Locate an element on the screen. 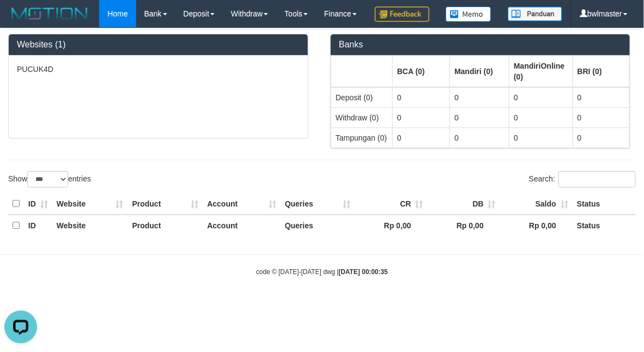 The height and width of the screenshot is (352, 644). img: Button%20Memo.svg is located at coordinates (469, 14).